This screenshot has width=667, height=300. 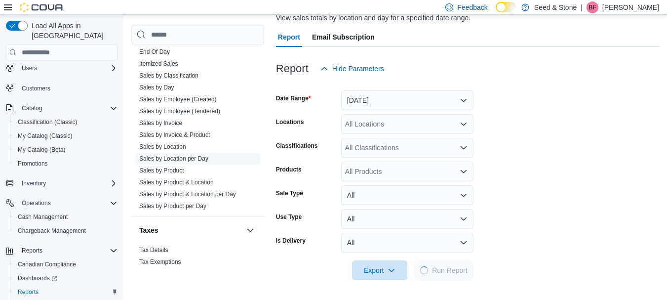 I want to click on a: Sales by Product & Location, so click(x=176, y=182).